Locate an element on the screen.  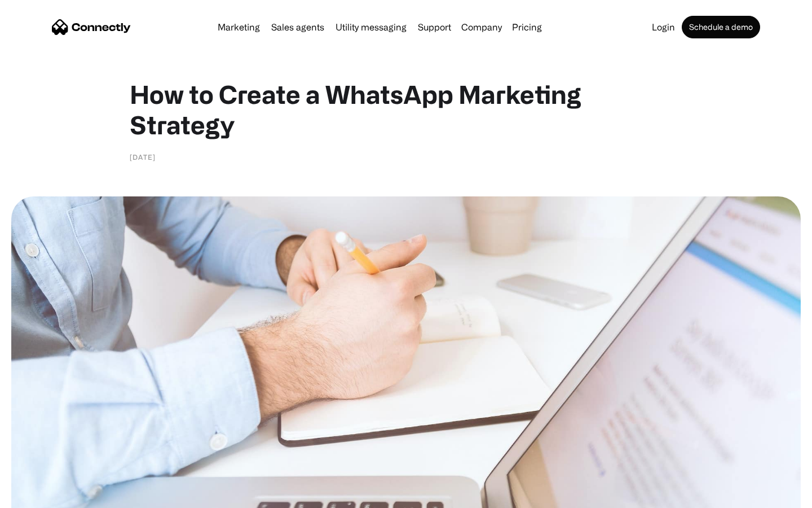
a: Utility messaging is located at coordinates (371, 27).